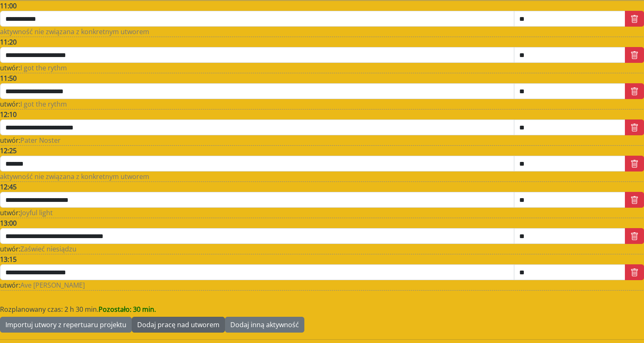 The image size is (644, 343). What do you see at coordinates (127, 309) in the screenshot?
I see `span: Pozostało: 30 min.` at bounding box center [127, 309].